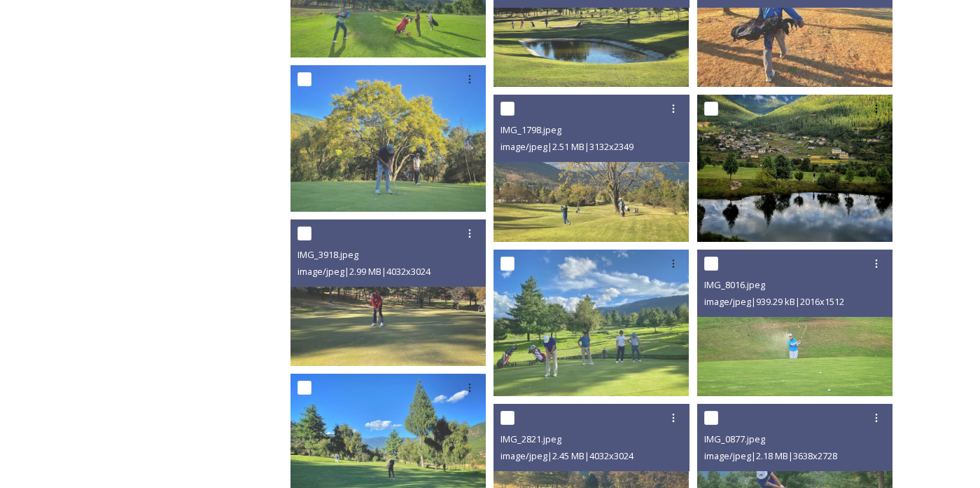  What do you see at coordinates (771, 456) in the screenshot?
I see `span: image/jpeg | 2.18 MB | 3638 x 2728` at bounding box center [771, 456].